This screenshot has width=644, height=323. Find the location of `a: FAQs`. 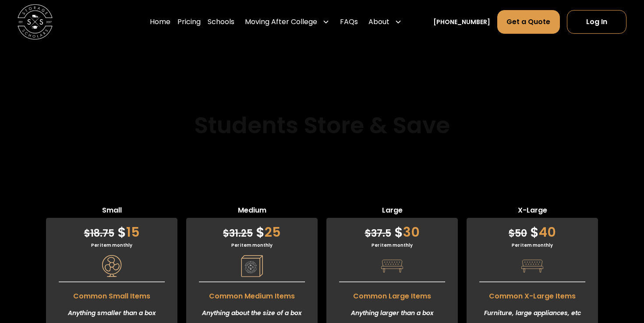

a: FAQs is located at coordinates (349, 22).